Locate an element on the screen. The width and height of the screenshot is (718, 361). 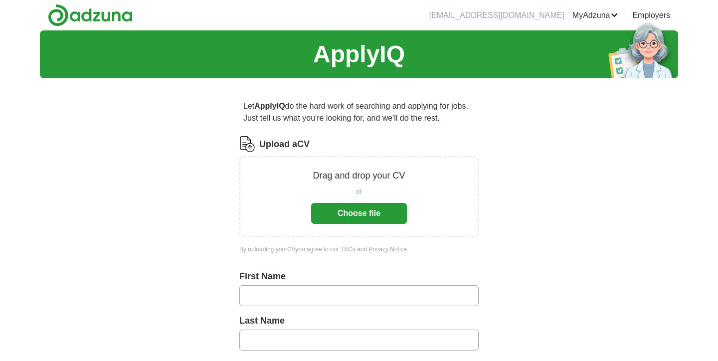
label: First Name is located at coordinates (359, 276).